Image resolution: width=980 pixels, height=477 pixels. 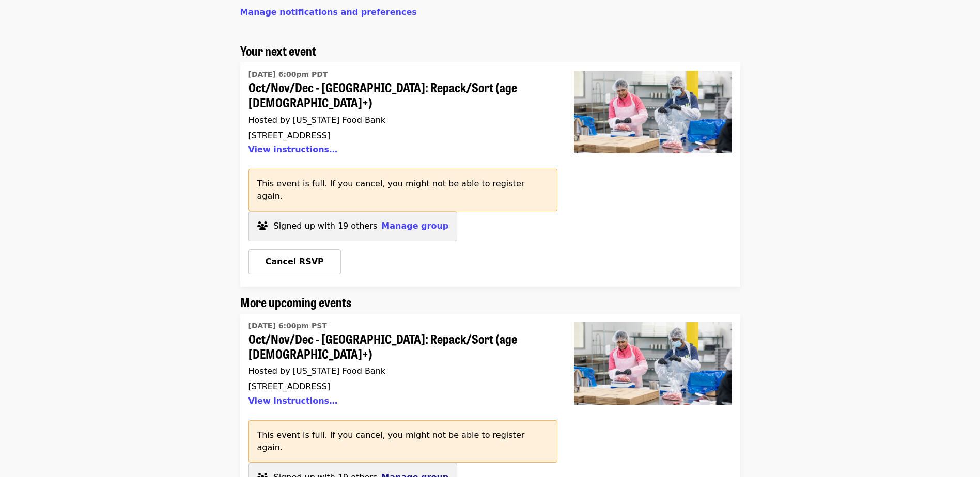 What do you see at coordinates (325, 225) in the screenshot?
I see `span: Signed up with 19 others` at bounding box center [325, 225].